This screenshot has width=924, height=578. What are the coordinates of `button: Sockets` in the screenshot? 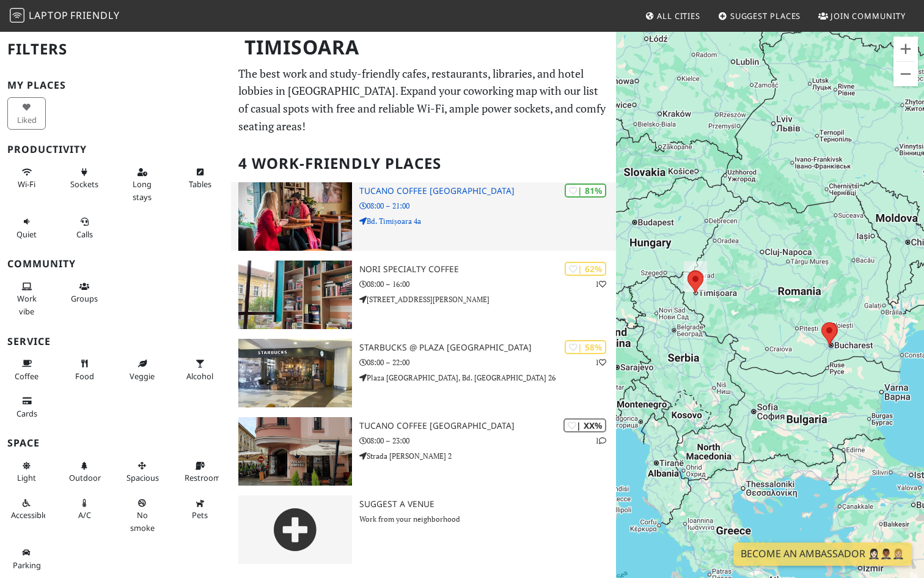 It's located at (85, 178).